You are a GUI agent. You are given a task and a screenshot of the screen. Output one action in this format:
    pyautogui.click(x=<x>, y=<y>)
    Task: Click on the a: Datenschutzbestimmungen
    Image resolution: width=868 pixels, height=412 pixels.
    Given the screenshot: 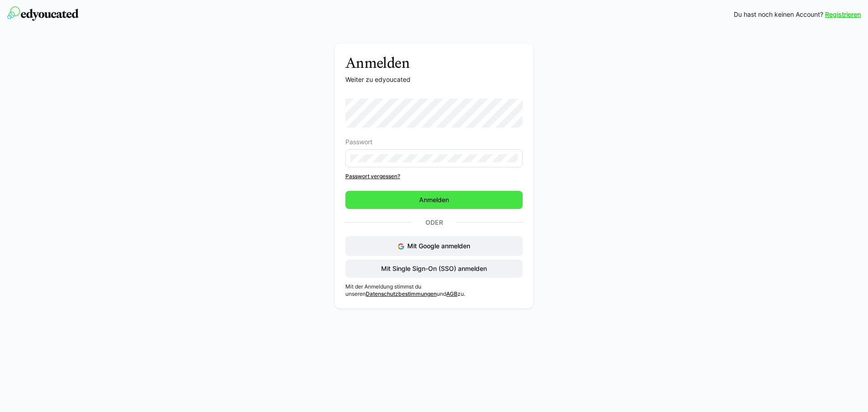 What is the action you would take?
    pyautogui.click(x=401, y=293)
    